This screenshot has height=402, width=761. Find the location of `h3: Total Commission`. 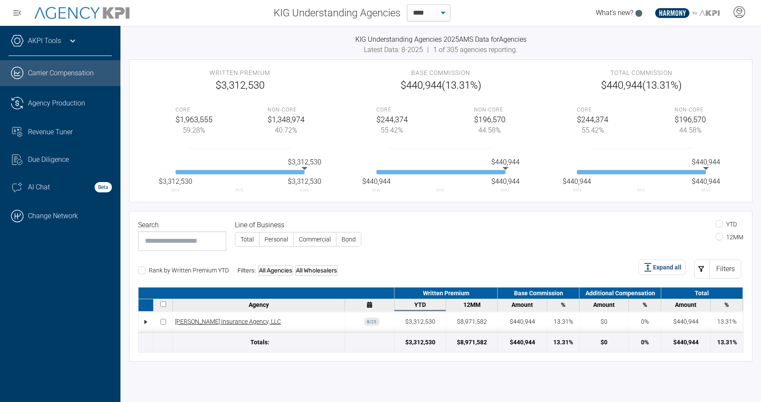

h3: Total Commission is located at coordinates (641, 73).